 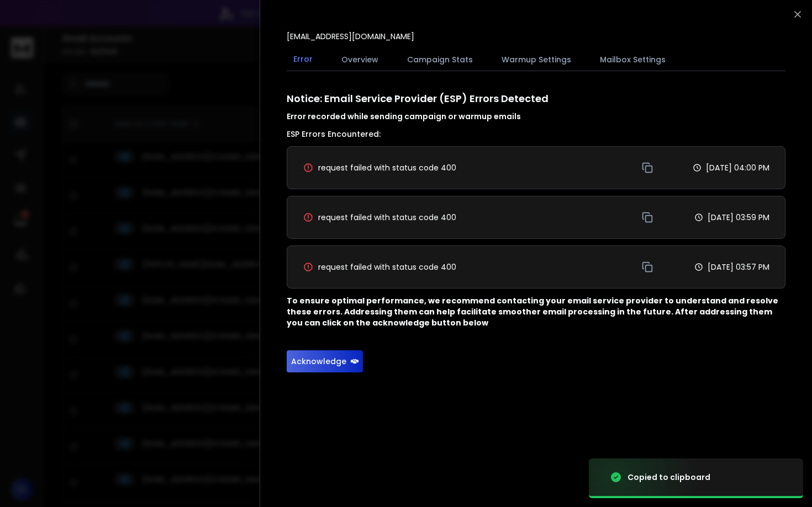 What do you see at coordinates (535, 312) in the screenshot?
I see `p: To ensure optimal performance, we recommend contacting your email service provider to understand ...` at bounding box center [535, 312].